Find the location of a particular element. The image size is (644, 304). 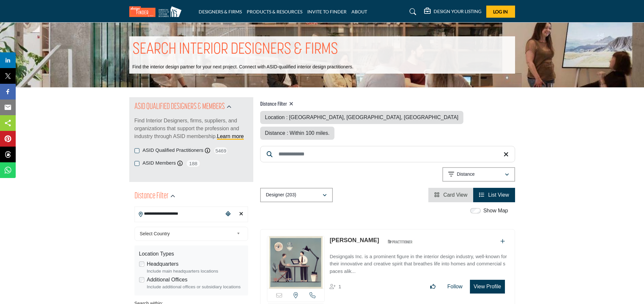

button: Like listing is located at coordinates (433, 286).